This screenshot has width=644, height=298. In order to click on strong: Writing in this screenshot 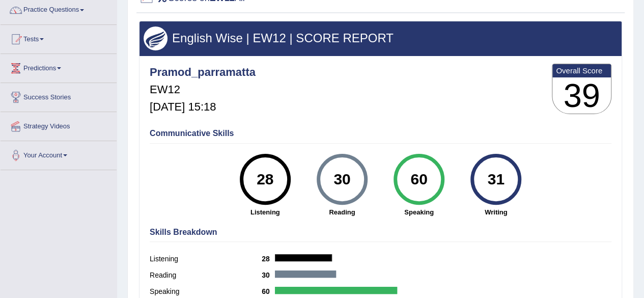, I will do `click(496, 212)`.